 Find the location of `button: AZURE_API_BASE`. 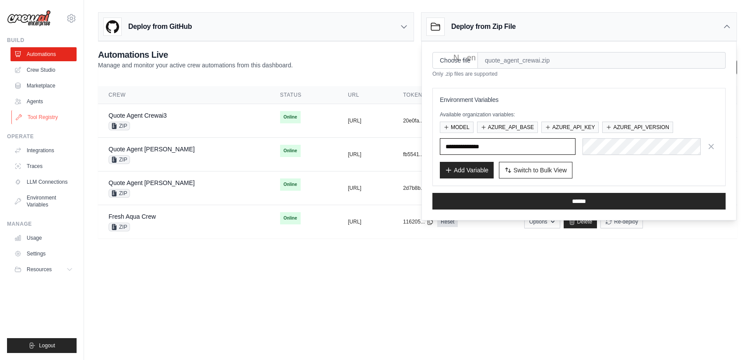

button: AZURE_API_BASE is located at coordinates (507, 127).